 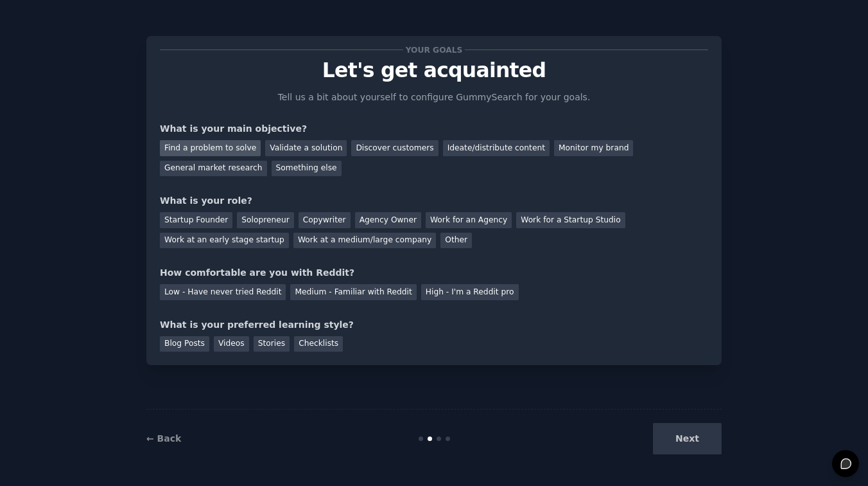 What do you see at coordinates (307, 169) in the screenshot?
I see `div: Something else` at bounding box center [307, 169].